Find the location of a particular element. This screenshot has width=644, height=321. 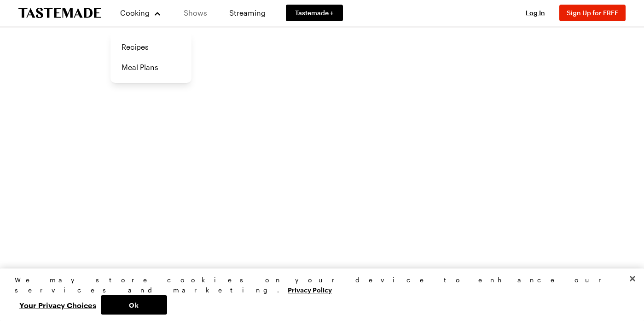

div: Privacy is located at coordinates (318, 295).